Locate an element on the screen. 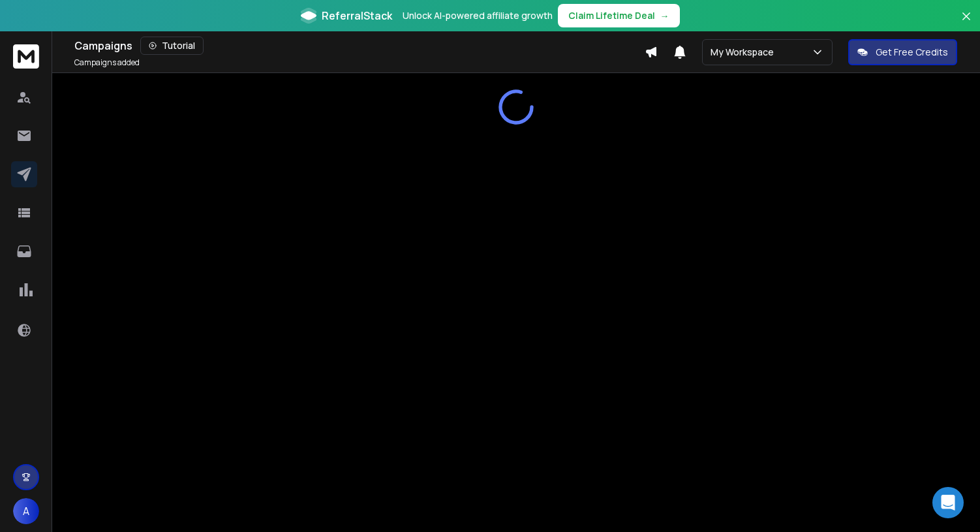 Image resolution: width=980 pixels, height=532 pixels. div: Open Intercom Messenger is located at coordinates (949, 502).